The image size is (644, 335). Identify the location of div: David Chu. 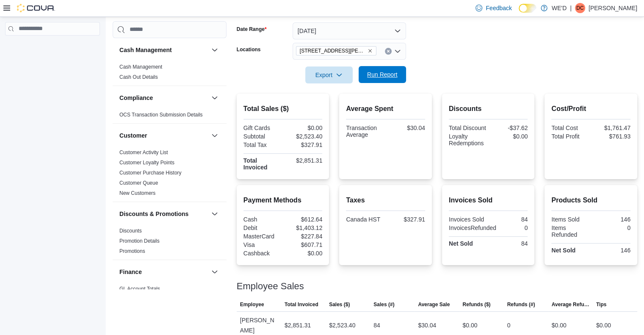
(580, 8).